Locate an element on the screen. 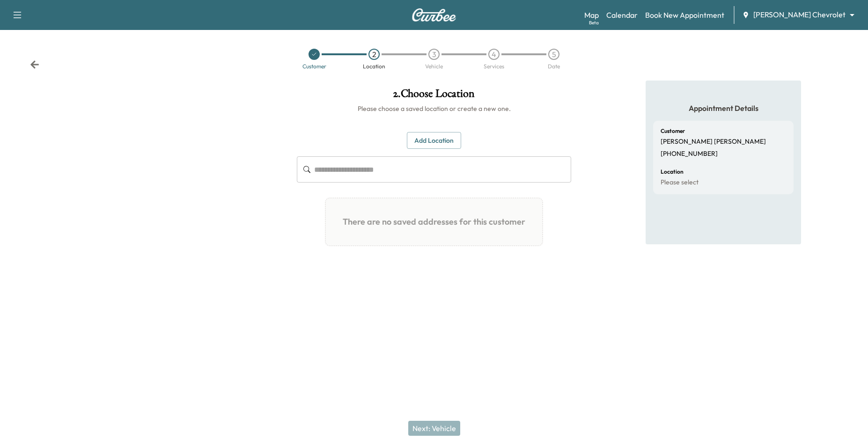  h6: Customer is located at coordinates (674, 131).